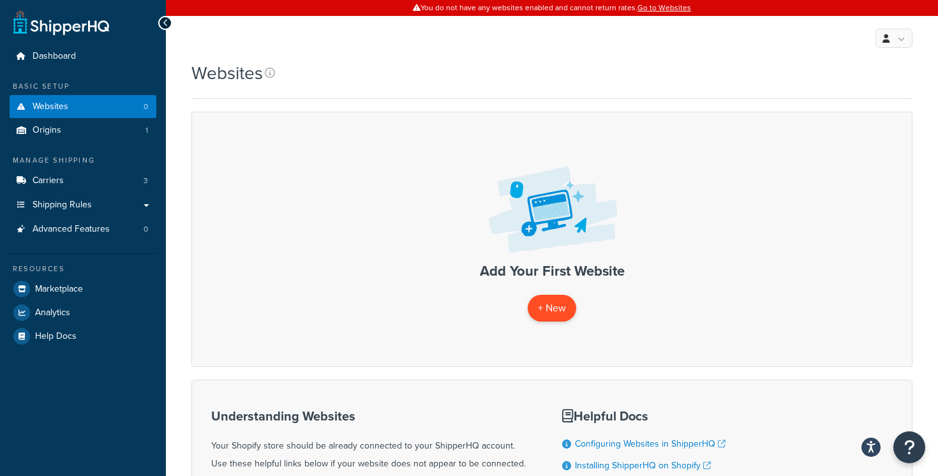  What do you see at coordinates (83, 107) in the screenshot?
I see `a: Websites 0` at bounding box center [83, 107].